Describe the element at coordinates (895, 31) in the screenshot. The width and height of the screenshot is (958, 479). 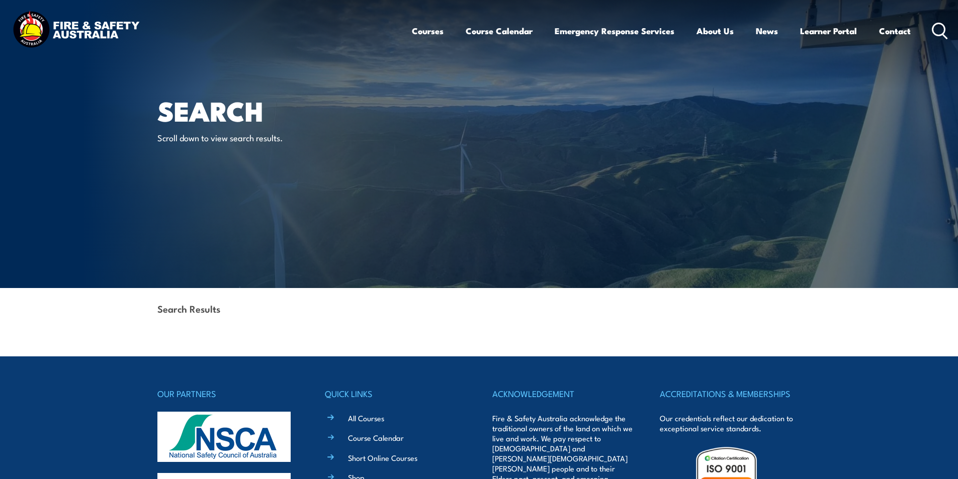
I see `a: Contact` at that location.